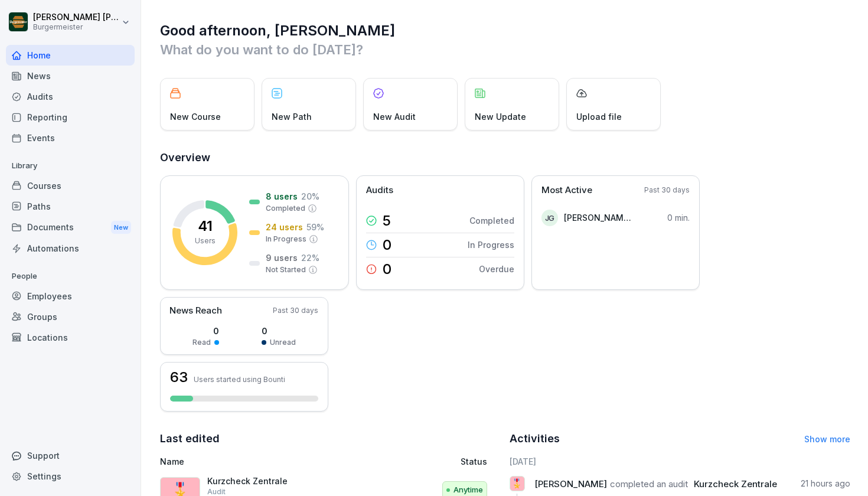  What do you see at coordinates (70, 248) in the screenshot?
I see `a: Automations` at bounding box center [70, 248].